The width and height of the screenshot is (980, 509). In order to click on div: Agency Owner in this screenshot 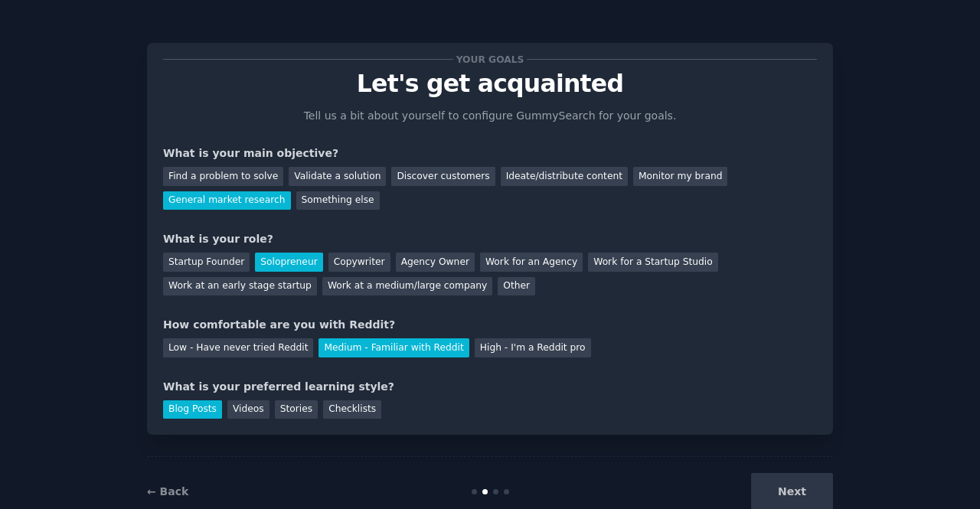, I will do `click(435, 262)`.